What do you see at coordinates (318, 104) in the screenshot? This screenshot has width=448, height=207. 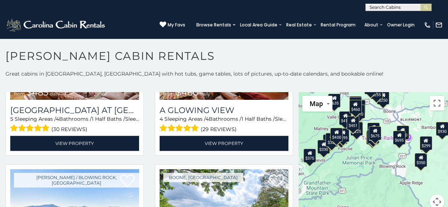 I see `button: Change map style` at bounding box center [318, 104].